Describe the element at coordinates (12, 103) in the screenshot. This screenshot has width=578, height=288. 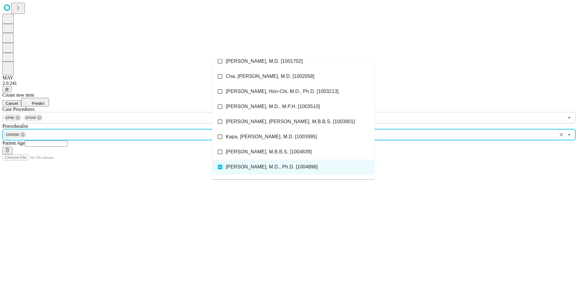
I see `button: Cancel` at that location.